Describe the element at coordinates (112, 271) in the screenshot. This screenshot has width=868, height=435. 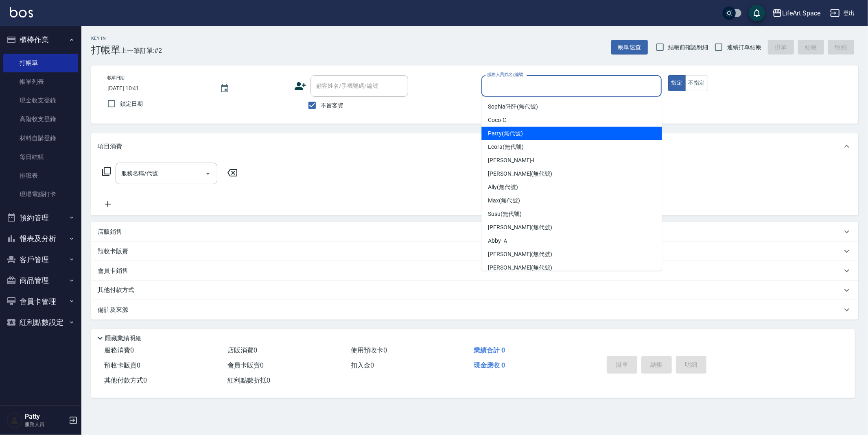
I see `p: 會員卡銷售` at that location.